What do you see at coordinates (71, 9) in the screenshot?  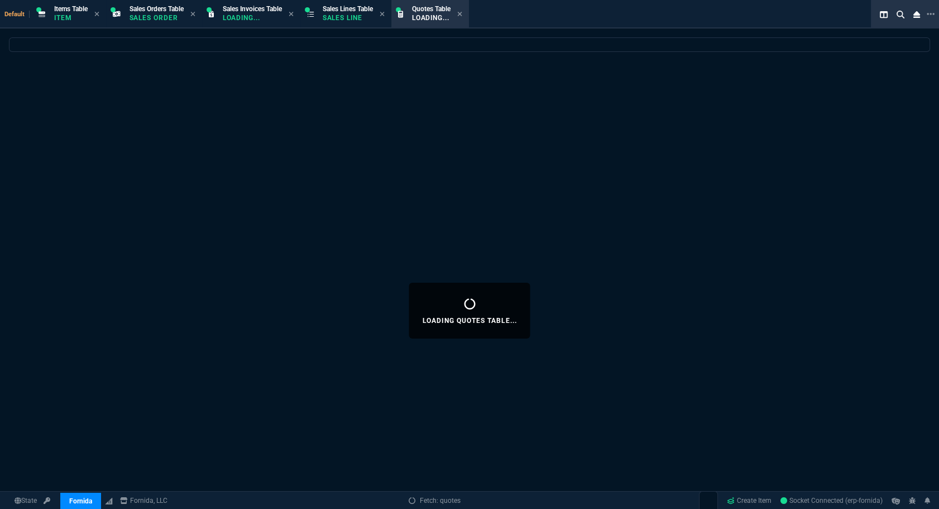 I see `span: Items Table` at bounding box center [71, 9].